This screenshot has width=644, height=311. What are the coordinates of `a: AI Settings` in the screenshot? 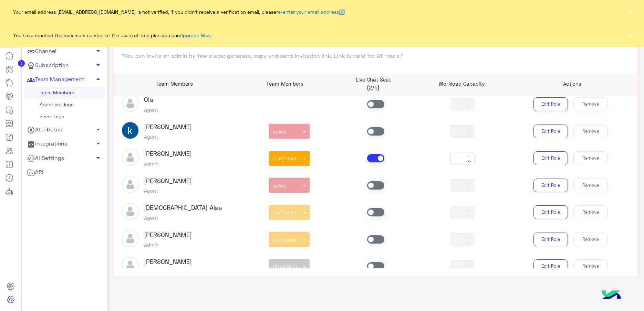 It's located at (64, 158).